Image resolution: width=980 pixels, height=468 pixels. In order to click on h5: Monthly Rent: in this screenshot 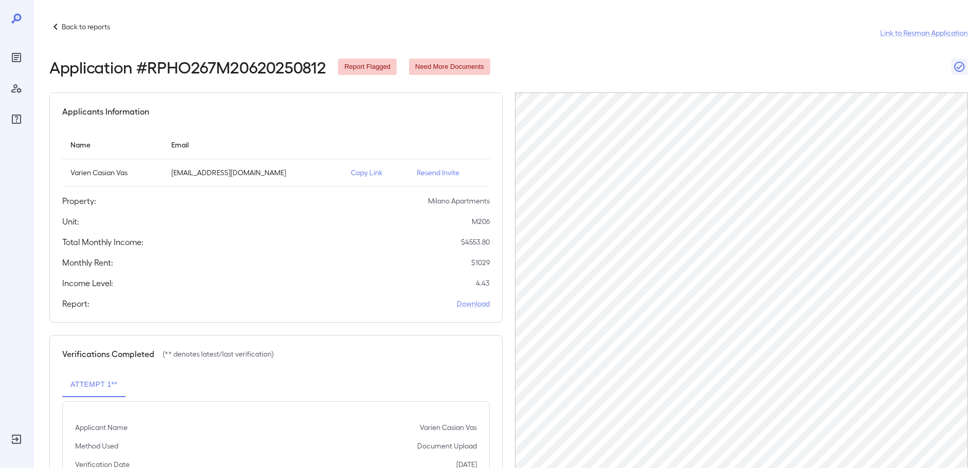, I will do `click(88, 263)`.